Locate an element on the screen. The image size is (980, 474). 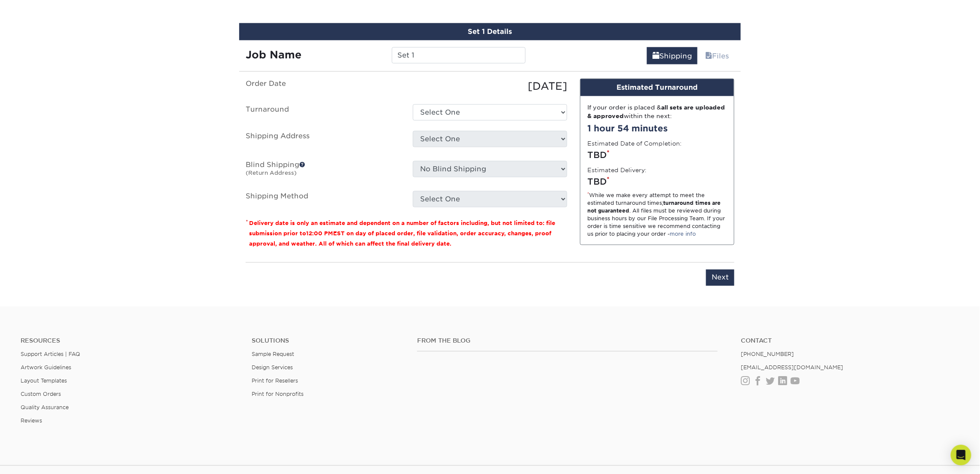
a: Reviews is located at coordinates (31, 421).